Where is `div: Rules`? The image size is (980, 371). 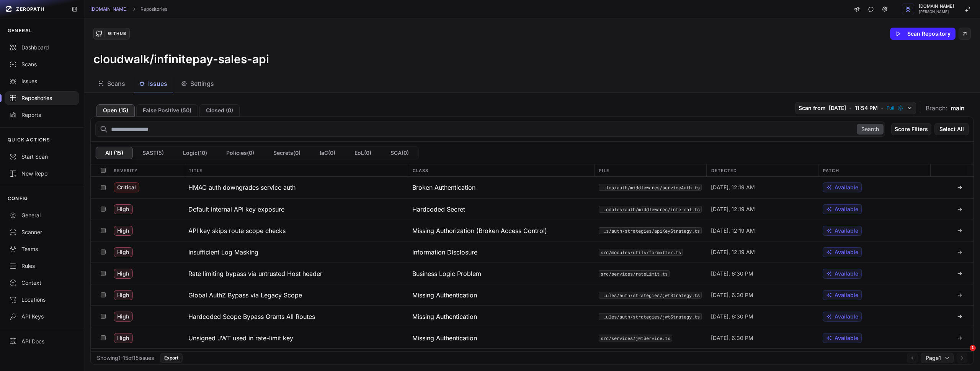 div: Rules is located at coordinates (42, 266).